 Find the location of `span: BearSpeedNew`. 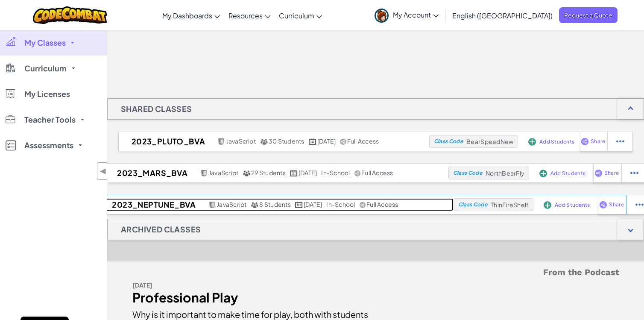

span: BearSpeedNew is located at coordinates (490, 141).